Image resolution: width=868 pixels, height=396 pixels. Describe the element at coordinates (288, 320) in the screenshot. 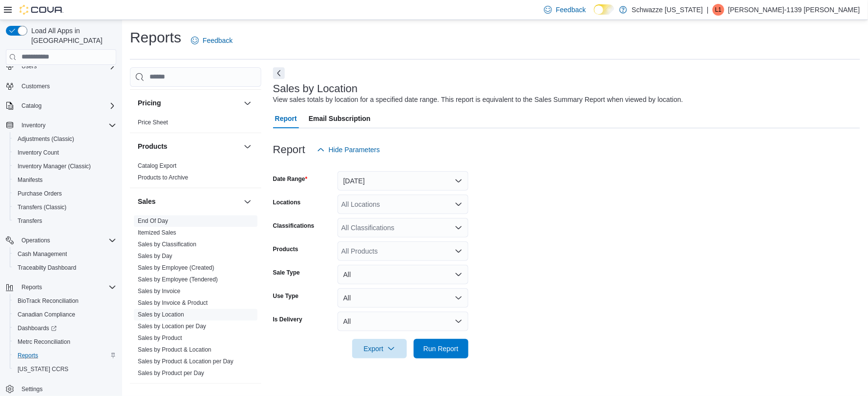

I see `label: Is Delivery` at that location.